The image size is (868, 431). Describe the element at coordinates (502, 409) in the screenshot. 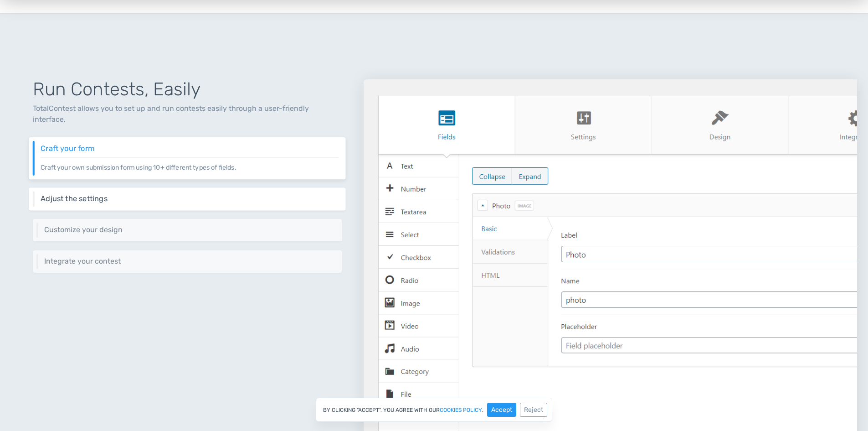

I see `button: Accept` at that location.